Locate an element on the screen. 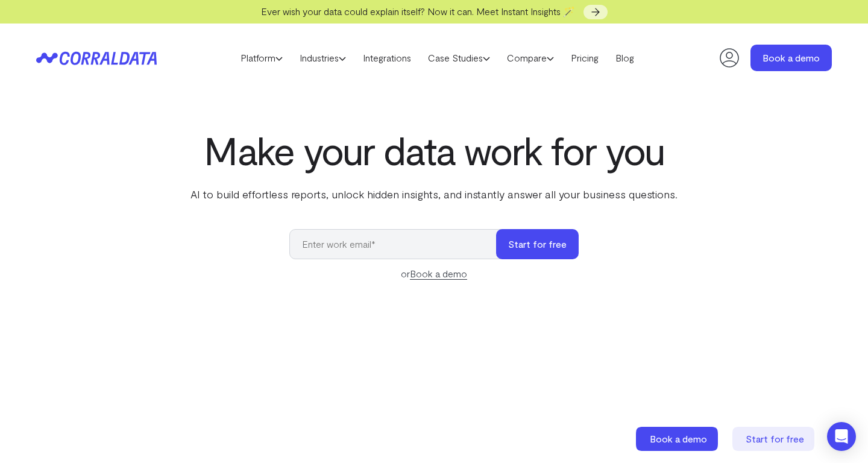 The width and height of the screenshot is (868, 463). span: Start for free is located at coordinates (775, 438).